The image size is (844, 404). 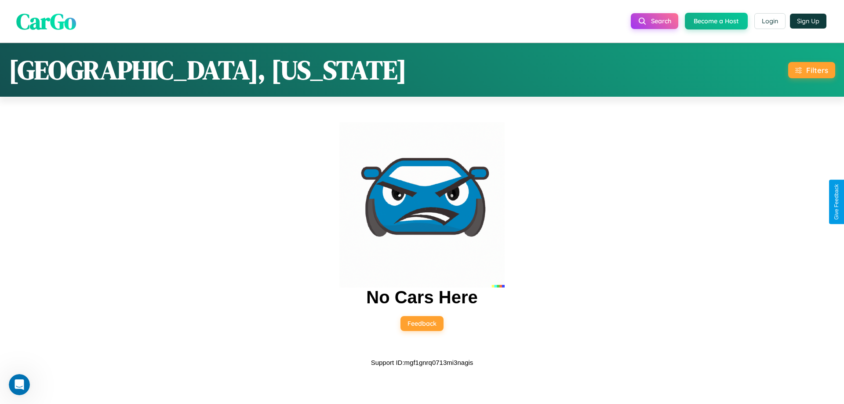 What do you see at coordinates (808, 21) in the screenshot?
I see `button: Sign Up` at bounding box center [808, 21].